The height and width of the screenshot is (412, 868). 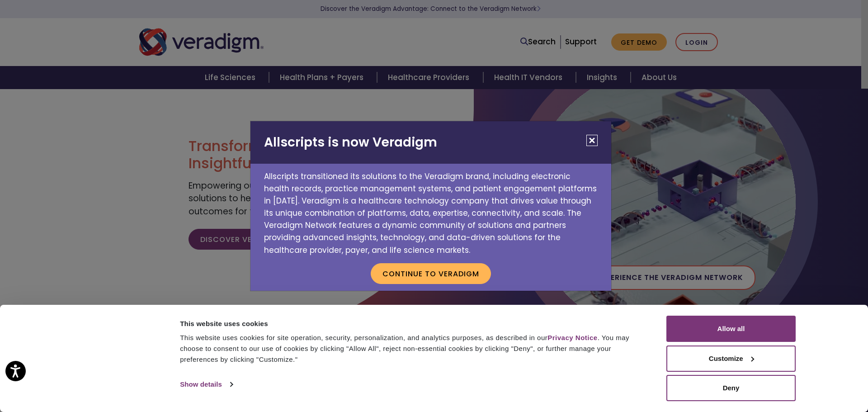 What do you see at coordinates (731, 358) in the screenshot?
I see `button: Customize` at bounding box center [731, 358].